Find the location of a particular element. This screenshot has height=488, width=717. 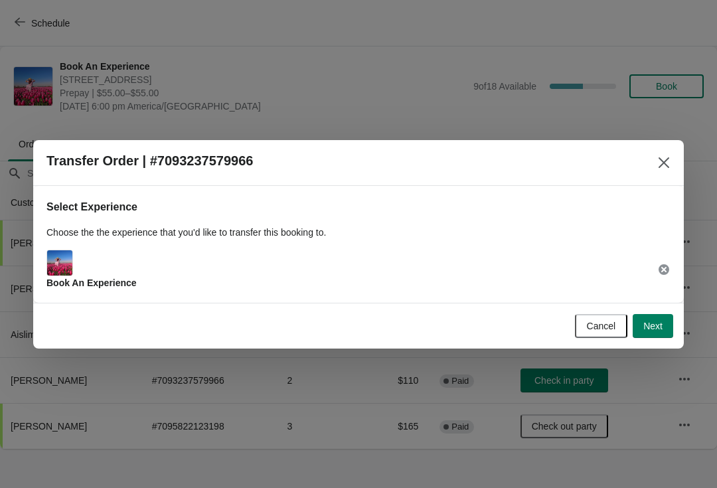

span: Book An Experience is located at coordinates (92, 283).